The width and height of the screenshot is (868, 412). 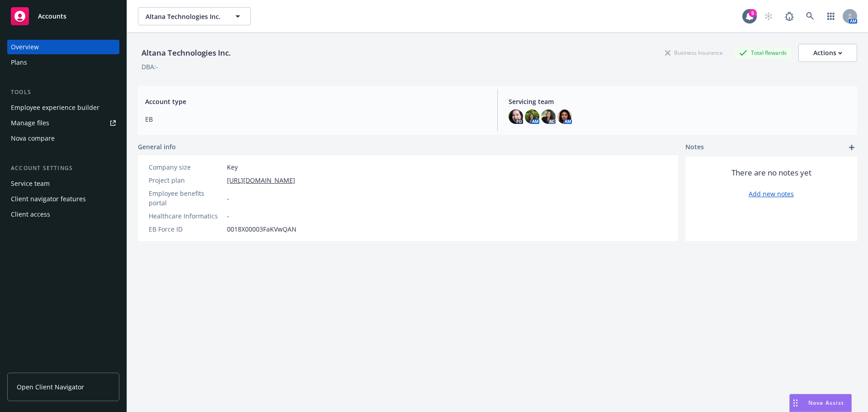 What do you see at coordinates (19, 63) in the screenshot?
I see `div: Plans` at bounding box center [19, 63].